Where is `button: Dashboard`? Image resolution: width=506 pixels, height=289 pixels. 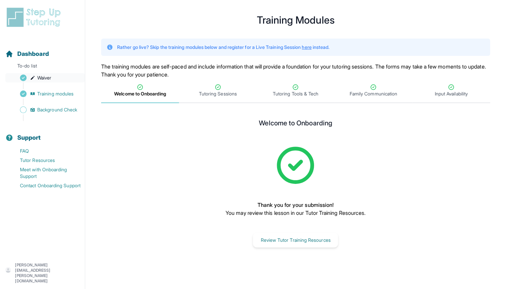
button: Dashboard is located at coordinates (42, 50).